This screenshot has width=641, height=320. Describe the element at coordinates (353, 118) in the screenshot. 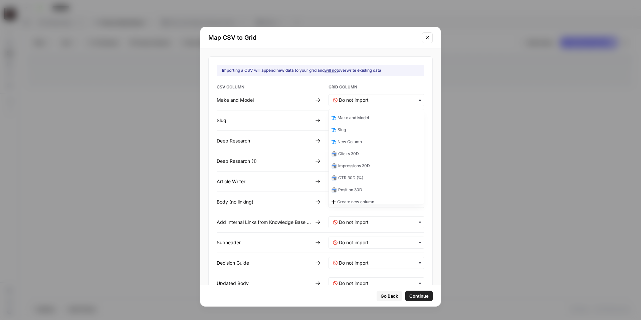

I see `span: Make and Model` at that location.